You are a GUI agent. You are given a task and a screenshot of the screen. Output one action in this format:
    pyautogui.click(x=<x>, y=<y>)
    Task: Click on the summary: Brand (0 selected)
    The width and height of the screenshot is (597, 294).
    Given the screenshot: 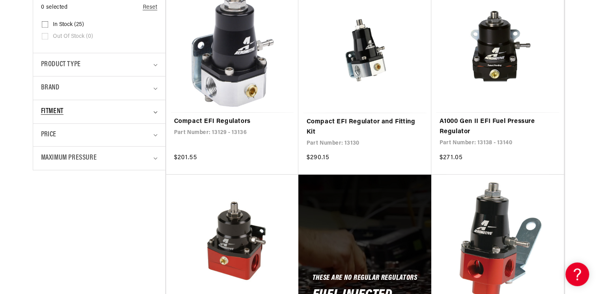 What is the action you would take?
    pyautogui.click(x=99, y=88)
    